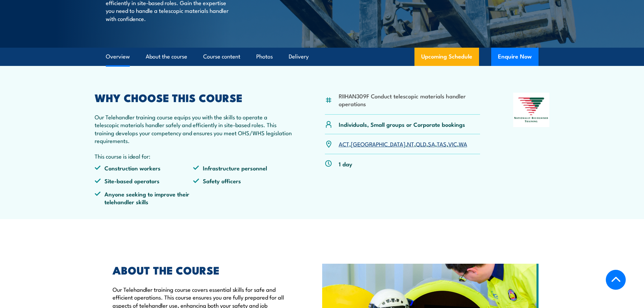 The height and width of the screenshot is (308, 644). I want to click on a: ACT, so click(344, 143).